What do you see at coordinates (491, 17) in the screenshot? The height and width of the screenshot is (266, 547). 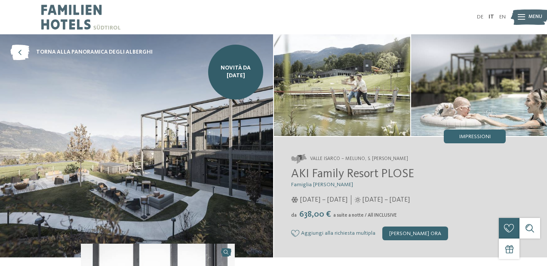 I see `a: IT` at bounding box center [491, 17].